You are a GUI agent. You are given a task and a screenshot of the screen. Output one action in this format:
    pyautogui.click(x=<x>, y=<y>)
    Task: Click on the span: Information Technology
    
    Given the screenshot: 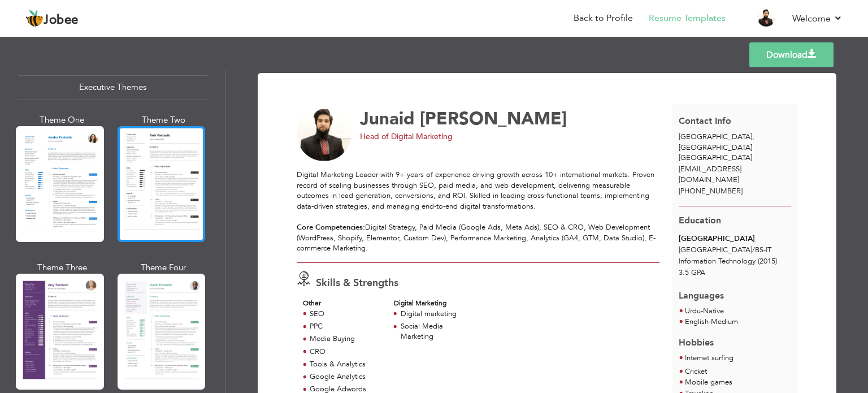 What is the action you would take?
    pyautogui.click(x=717, y=261)
    